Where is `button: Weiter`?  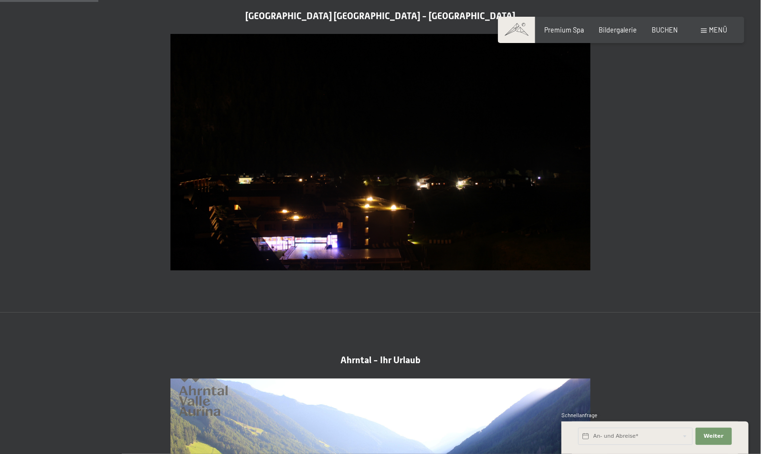 button: Weiter is located at coordinates (714, 436).